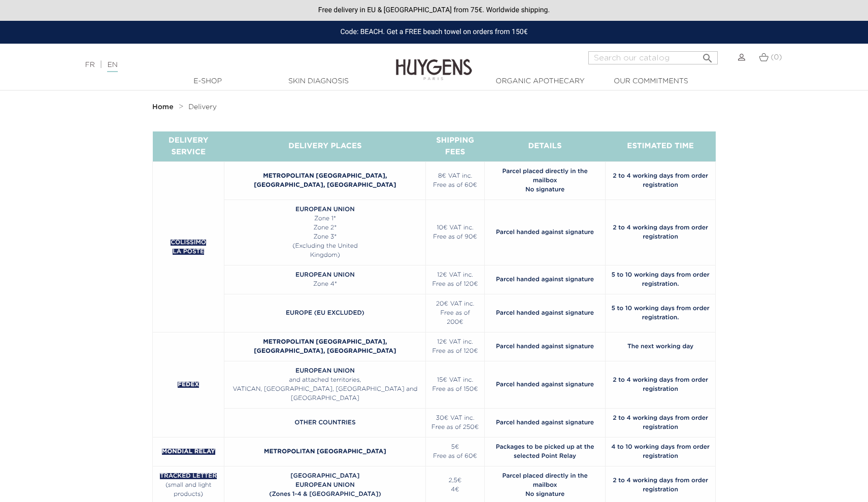 This screenshot has height=502, width=868. What do you see at coordinates (325, 145) in the screenshot?
I see `strong: DELIVERY PLACES` at bounding box center [325, 145].